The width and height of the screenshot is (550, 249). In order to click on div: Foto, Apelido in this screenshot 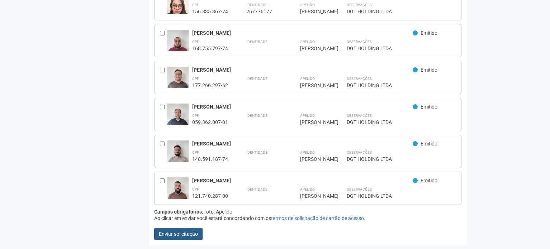, I will do `click(308, 212)`.